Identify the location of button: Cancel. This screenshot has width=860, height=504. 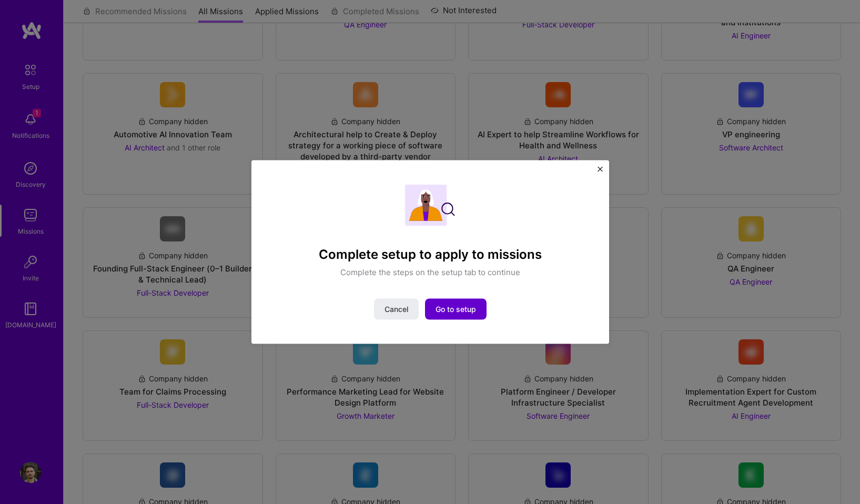
(396, 309).